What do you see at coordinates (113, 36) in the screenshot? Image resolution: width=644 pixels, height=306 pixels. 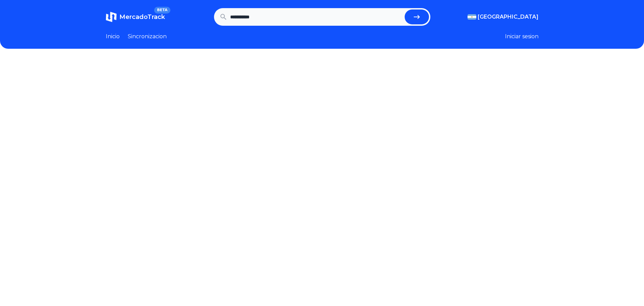 I see `a: Inicio` at bounding box center [113, 36].